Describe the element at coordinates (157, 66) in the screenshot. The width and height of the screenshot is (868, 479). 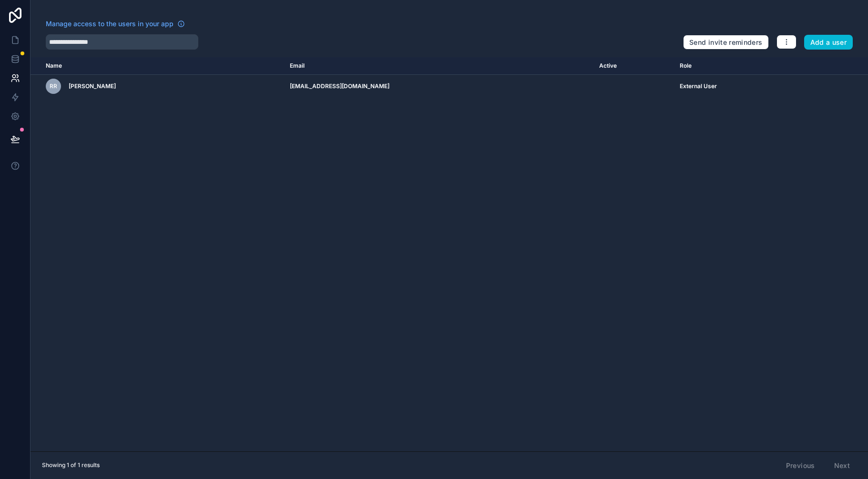
I see `th: Name` at that location.